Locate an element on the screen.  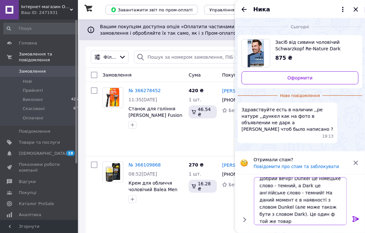
input: Пошук is located at coordinates (42, 29).